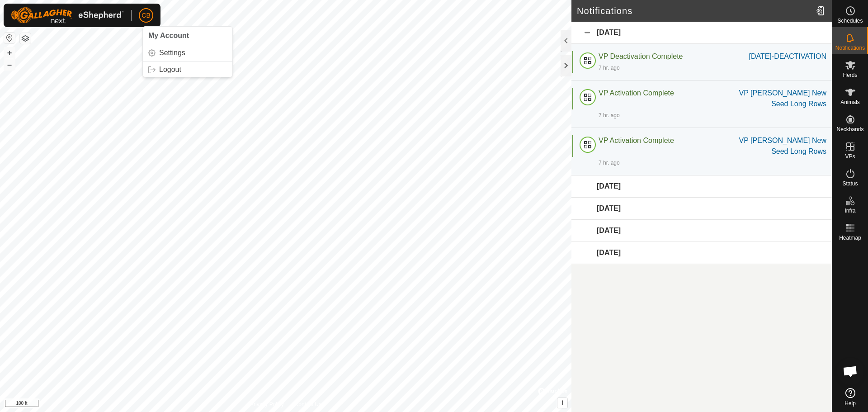  Describe the element at coordinates (694, 11) in the screenshot. I see `h2: Notifications` at that location.